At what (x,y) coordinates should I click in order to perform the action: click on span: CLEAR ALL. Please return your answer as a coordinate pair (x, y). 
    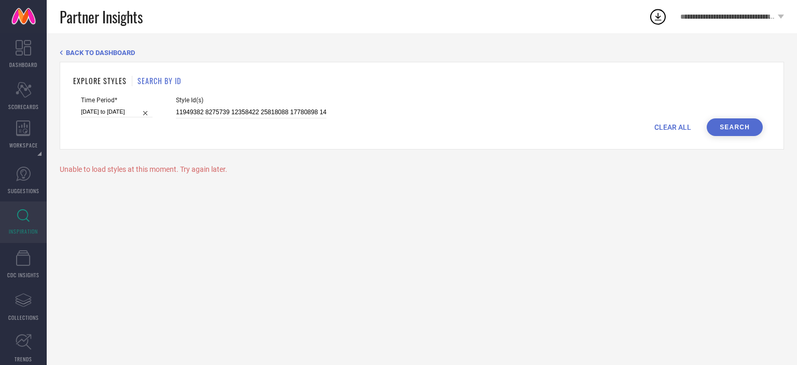
    Looking at the image, I should click on (672, 127).